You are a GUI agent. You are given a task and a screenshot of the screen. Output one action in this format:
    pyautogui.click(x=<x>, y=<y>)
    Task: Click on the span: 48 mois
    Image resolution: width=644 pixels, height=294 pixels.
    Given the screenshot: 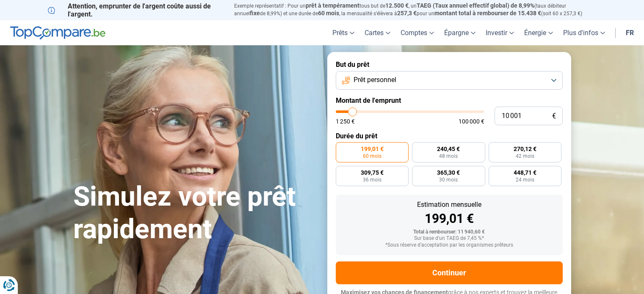 What is the action you would take?
    pyautogui.click(x=448, y=156)
    